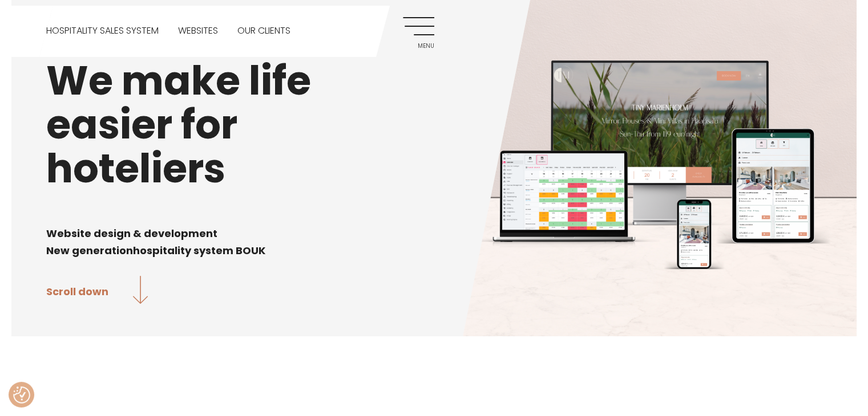  Describe the element at coordinates (97, 291) in the screenshot. I see `a: Scroll down` at that location.